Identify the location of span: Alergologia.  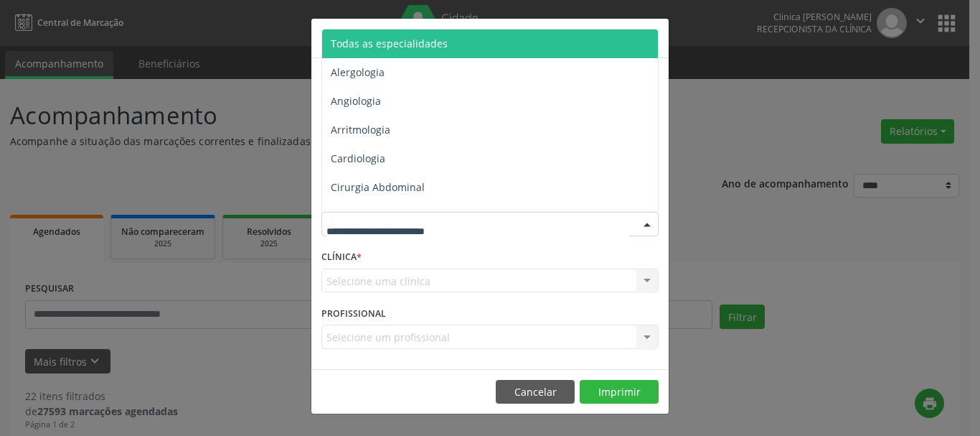
(357, 72).